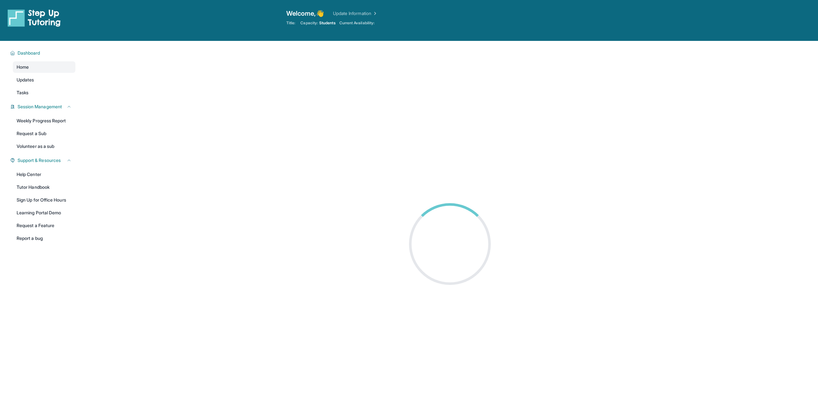 This screenshot has width=818, height=406. What do you see at coordinates (44, 200) in the screenshot?
I see `a: Sign Up for Office Hours` at bounding box center [44, 200].